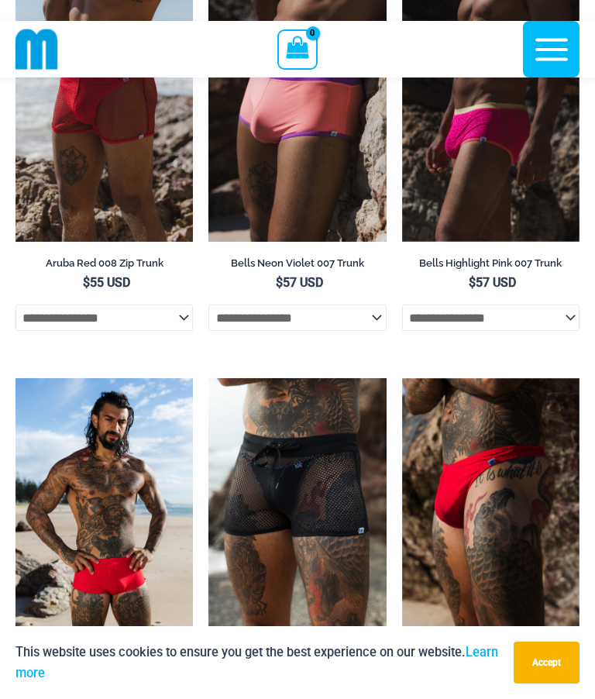 Image resolution: width=595 pixels, height=699 pixels. I want to click on img: cropped mm emblem, so click(36, 49).